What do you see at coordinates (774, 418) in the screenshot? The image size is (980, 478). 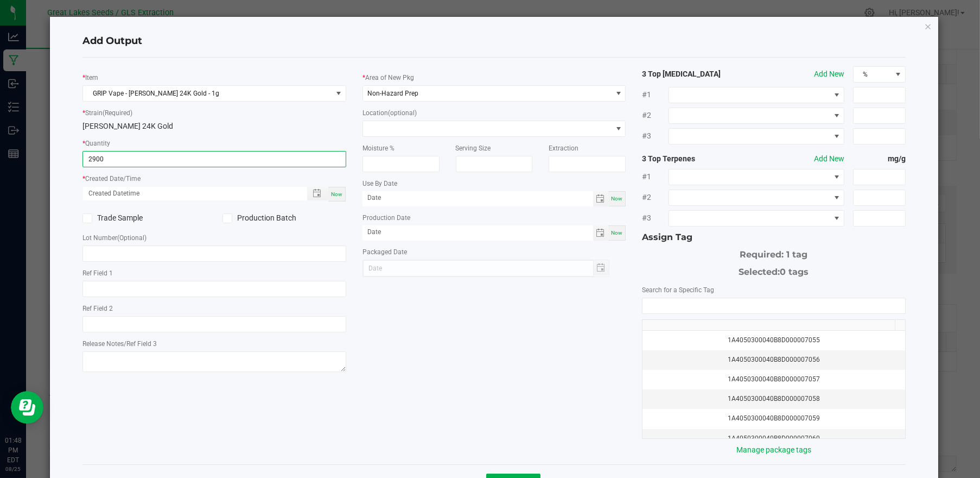 I see `div: 1A4050300040B8D000007059` at bounding box center [774, 418].